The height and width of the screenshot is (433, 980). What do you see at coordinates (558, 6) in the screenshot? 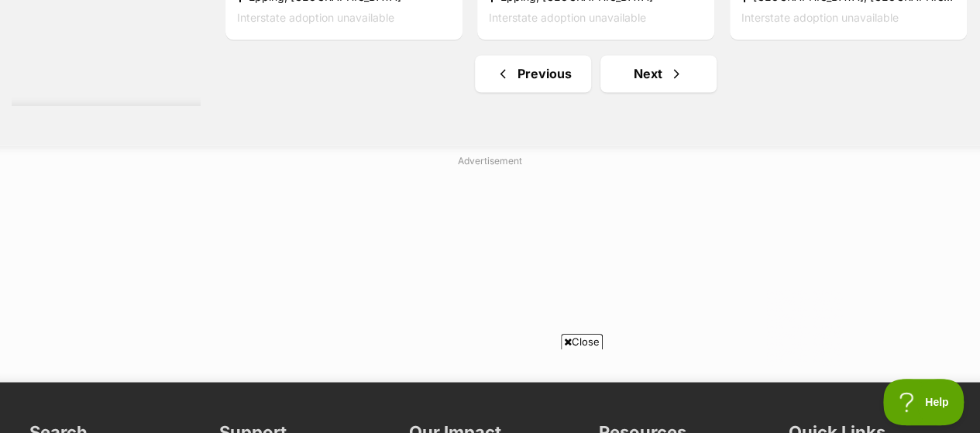
I see `img: adc.png` at bounding box center [558, 6].